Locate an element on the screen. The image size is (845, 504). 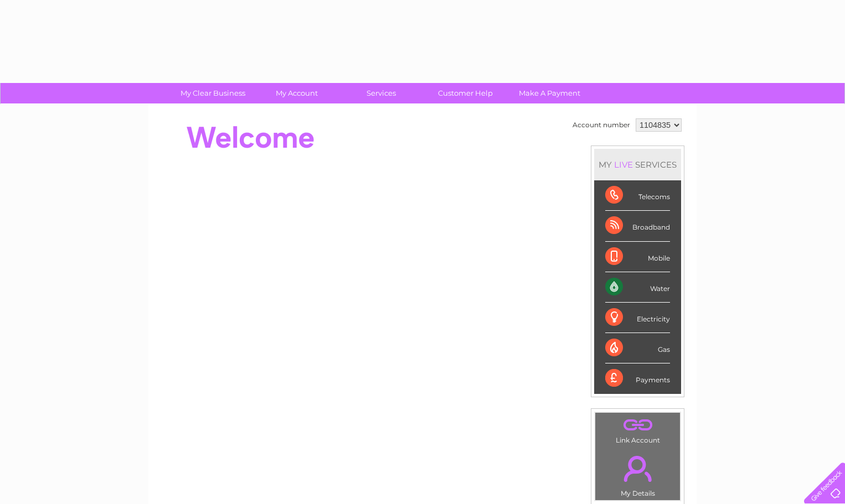
a: My Account is located at coordinates (297, 93).